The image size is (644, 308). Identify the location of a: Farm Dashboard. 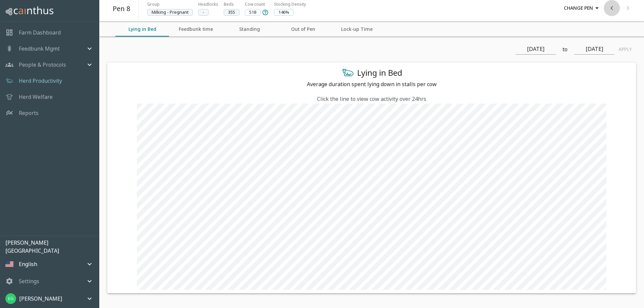
(39, 32).